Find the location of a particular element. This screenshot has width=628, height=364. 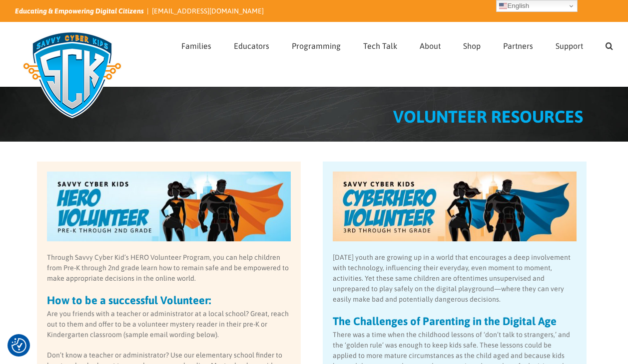

a: Tech Talk is located at coordinates (380, 45).